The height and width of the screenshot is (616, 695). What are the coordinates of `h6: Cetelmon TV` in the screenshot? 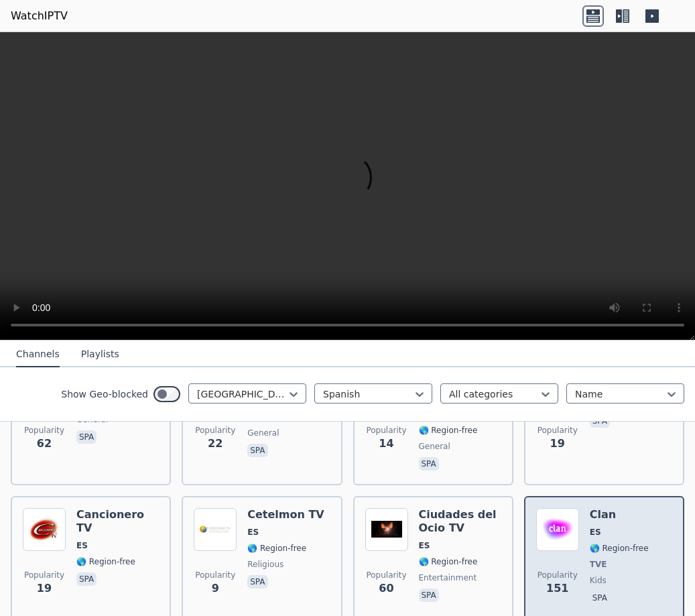 It's located at (285, 515).